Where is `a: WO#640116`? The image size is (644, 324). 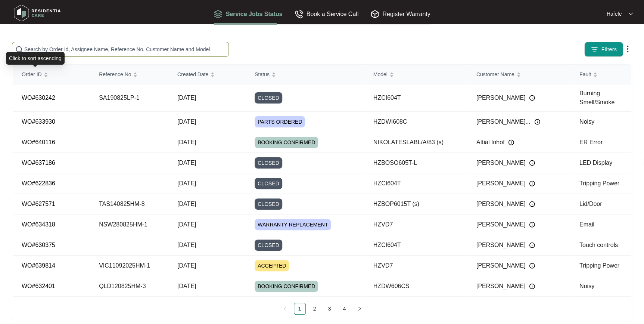
a: WO#640116 is located at coordinates (38, 142).